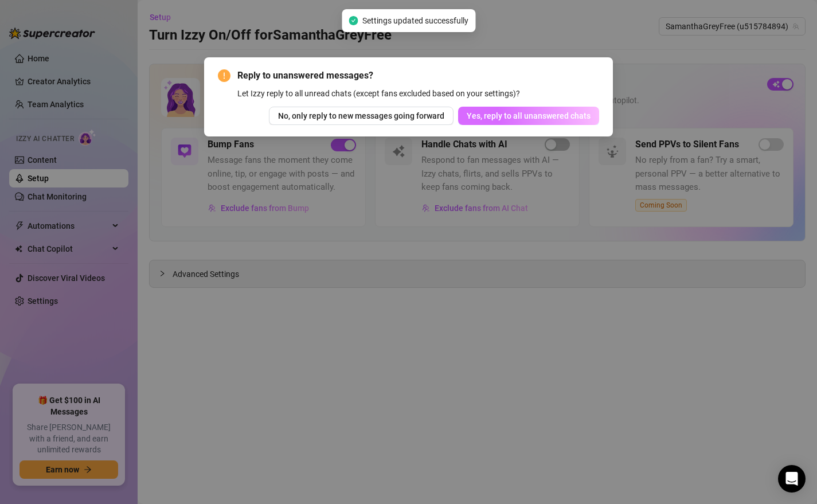  What do you see at coordinates (792, 479) in the screenshot?
I see `div: Open Intercom Messenger` at bounding box center [792, 479].